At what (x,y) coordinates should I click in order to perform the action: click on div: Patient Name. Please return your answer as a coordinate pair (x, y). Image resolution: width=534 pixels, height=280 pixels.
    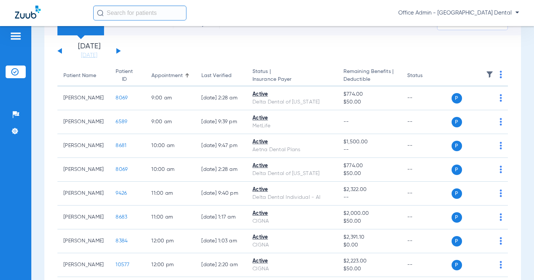
    Looking at the image, I should click on (80, 76).